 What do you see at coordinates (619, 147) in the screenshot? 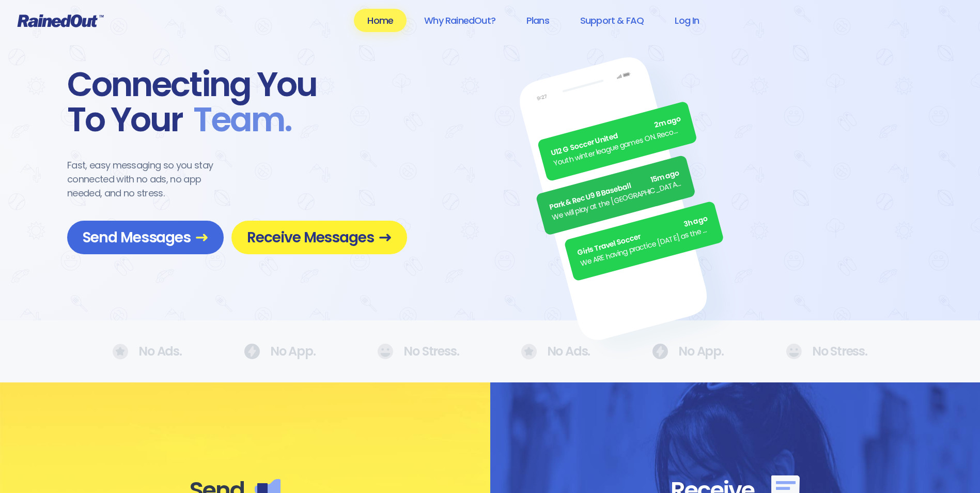
I see `div: Youth winter league games ON. Recommend running shoes/sneakers for players as option for footwear.` at bounding box center [619, 147].